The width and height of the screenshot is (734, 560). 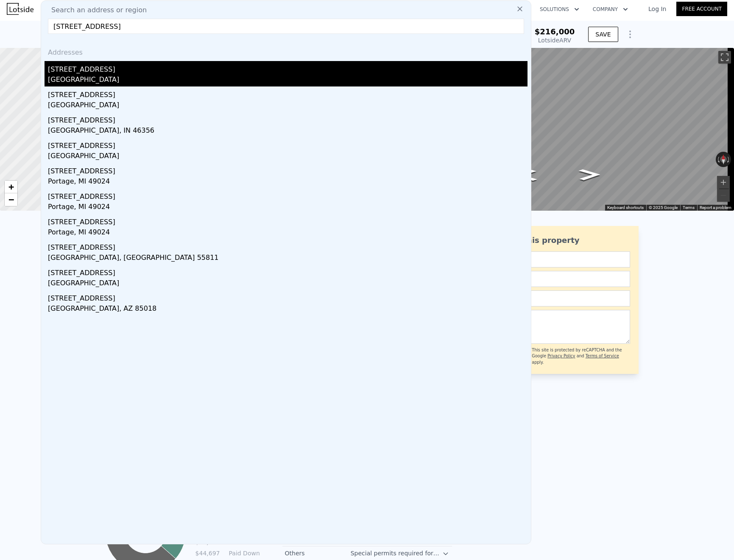 I want to click on div: Addresses, so click(x=286, y=51).